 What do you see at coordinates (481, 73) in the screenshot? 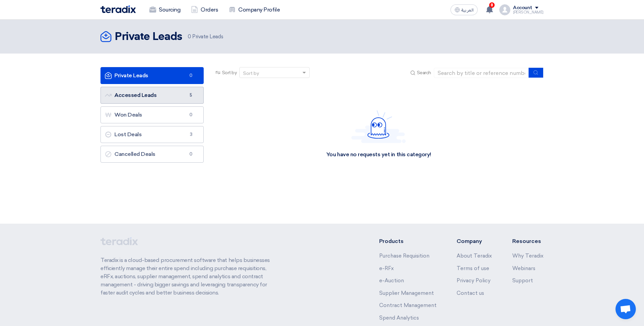
I see `input: Search by title or reference number` at bounding box center [481, 73].